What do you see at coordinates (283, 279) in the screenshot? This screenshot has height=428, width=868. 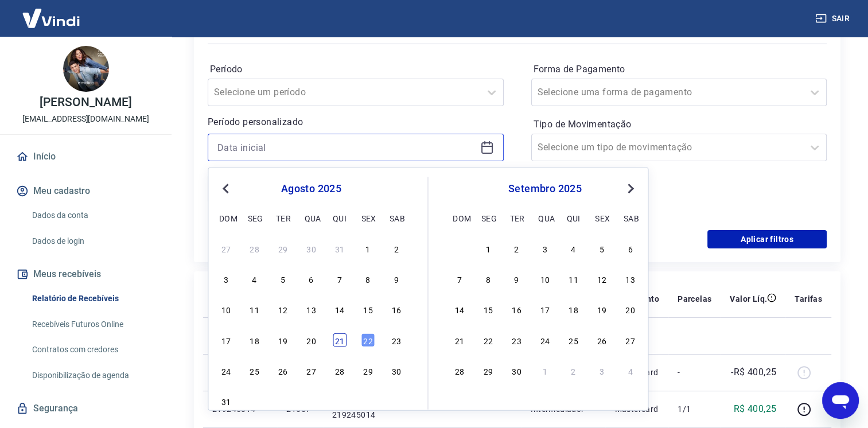 I see `div: Choose terça-feira, 5 de agosto de 2025` at bounding box center [283, 279].